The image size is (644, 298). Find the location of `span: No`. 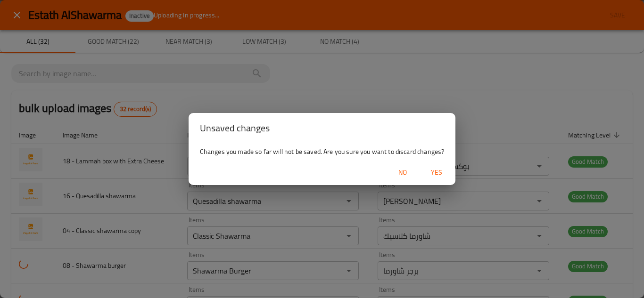

span: No is located at coordinates (402, 172).